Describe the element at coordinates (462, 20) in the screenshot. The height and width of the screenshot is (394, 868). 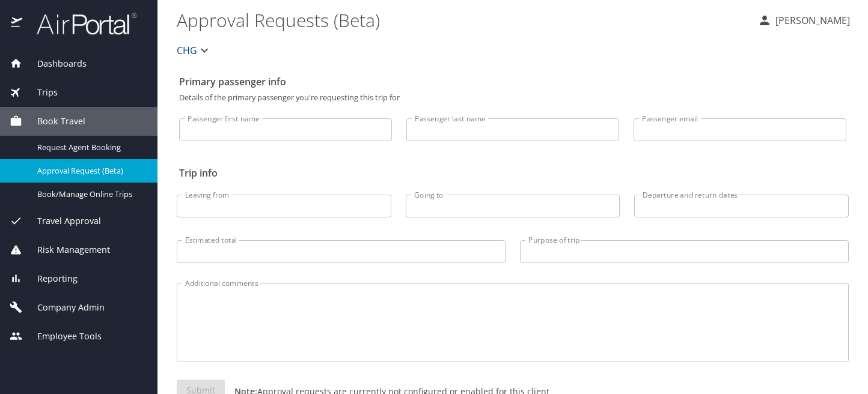
I see `h1: Approval Requests (Beta)` at that location.